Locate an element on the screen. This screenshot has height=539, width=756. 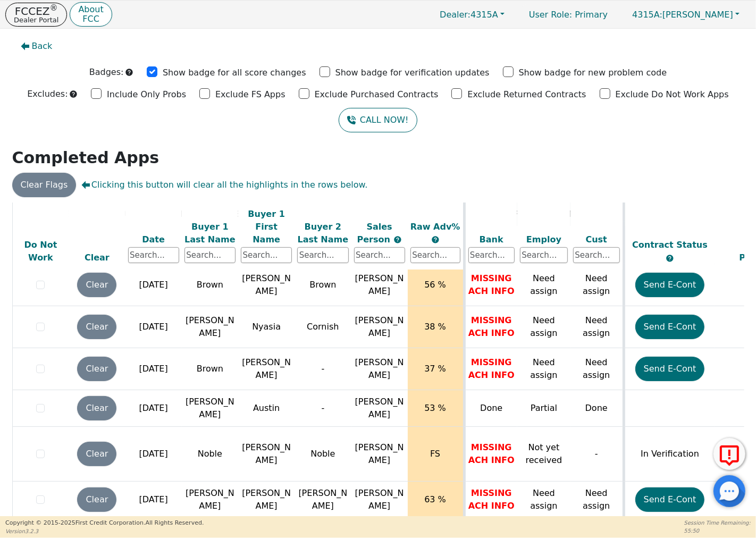
span: 63 % is located at coordinates (435, 499).